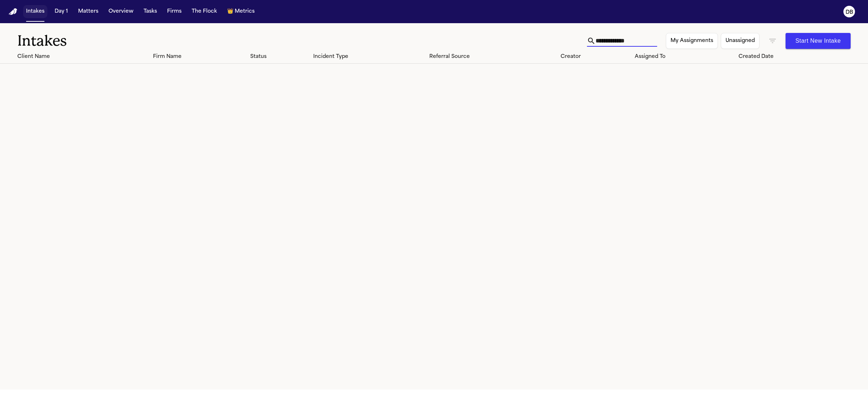 Image resolution: width=868 pixels, height=412 pixels. Describe the element at coordinates (174, 11) in the screenshot. I see `button: Firms` at that location.